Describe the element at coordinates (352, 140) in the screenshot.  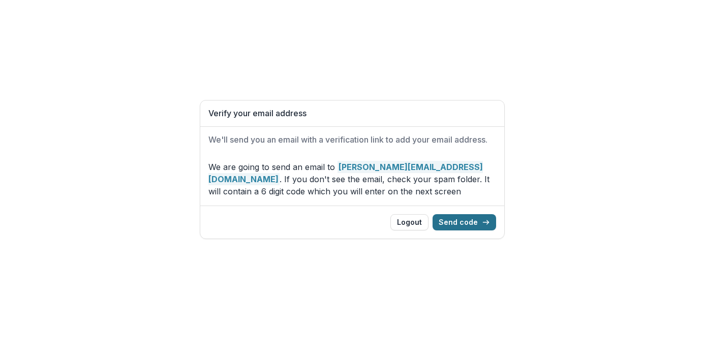
I see `h2: We'll send you an email with a verification link to add your email address.` at that location.